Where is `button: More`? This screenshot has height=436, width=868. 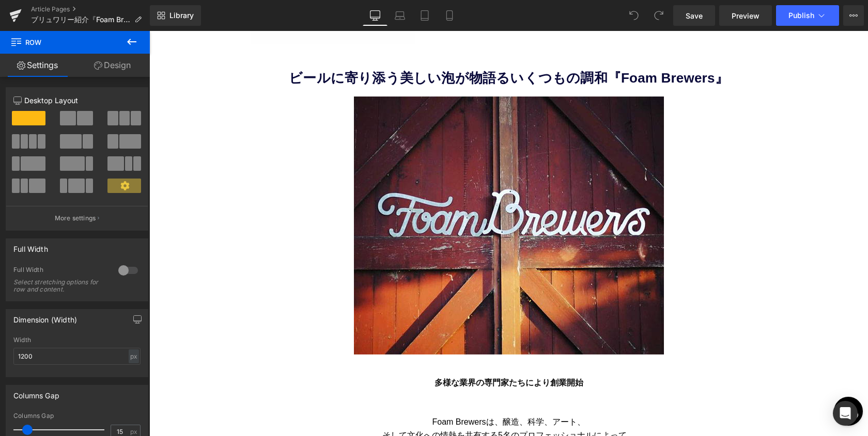
button: More is located at coordinates (854, 16).